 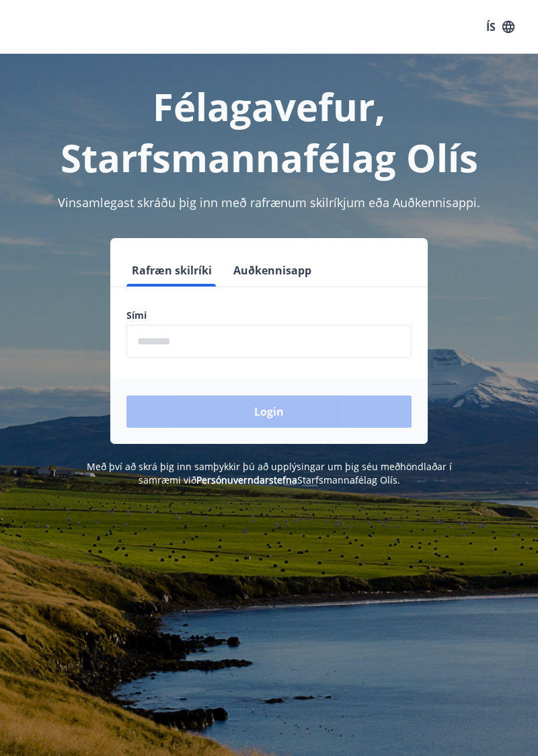 What do you see at coordinates (269, 316) in the screenshot?
I see `label: Sími` at bounding box center [269, 316].